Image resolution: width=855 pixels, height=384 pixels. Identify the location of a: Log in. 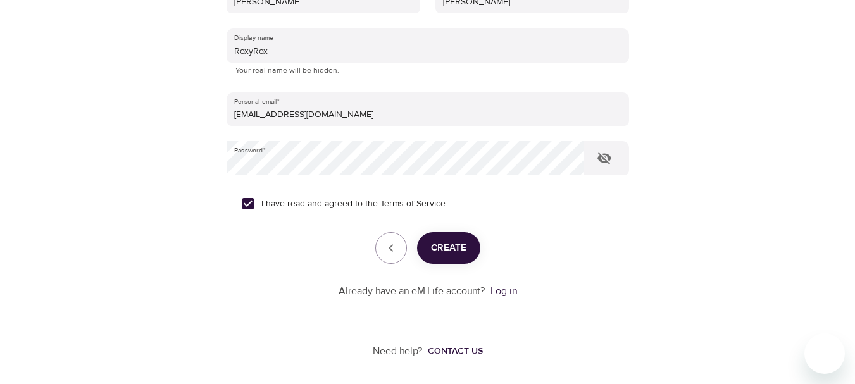
(504, 291).